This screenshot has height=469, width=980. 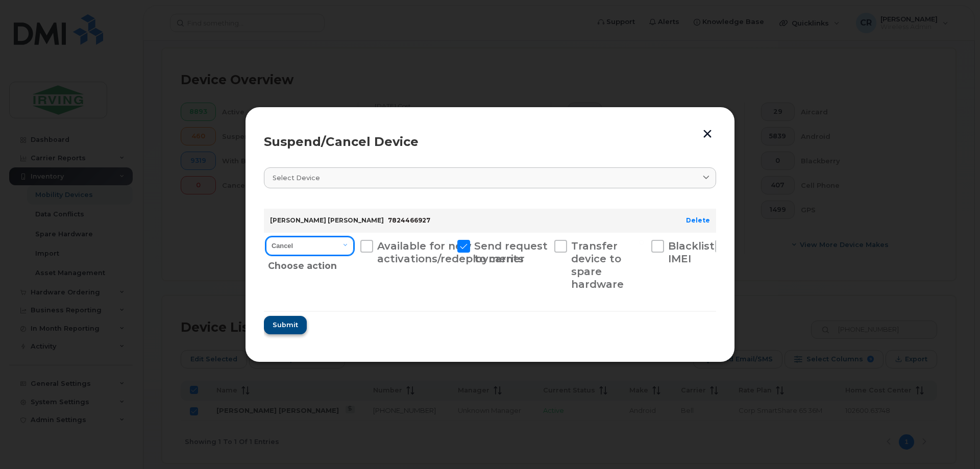 What do you see at coordinates (351, 243) in the screenshot?
I see `input: Available for new activations/redeployments` at bounding box center [351, 243].